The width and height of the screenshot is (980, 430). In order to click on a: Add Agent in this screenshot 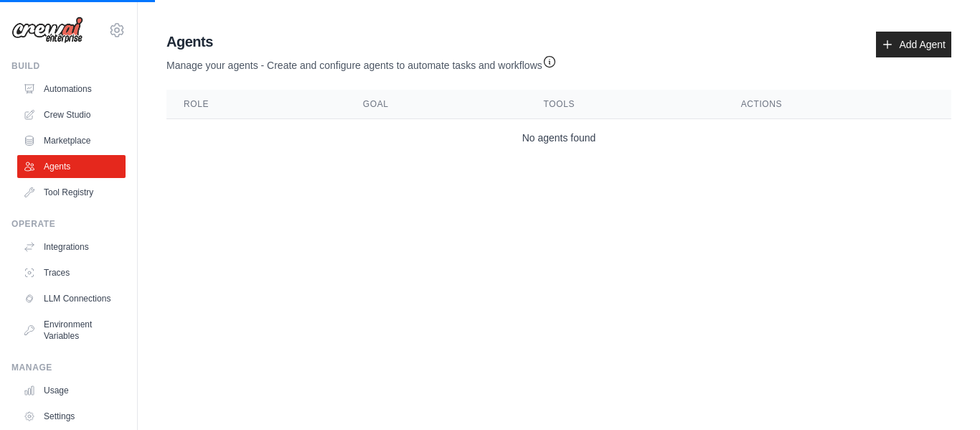, I will do `click(914, 45)`.